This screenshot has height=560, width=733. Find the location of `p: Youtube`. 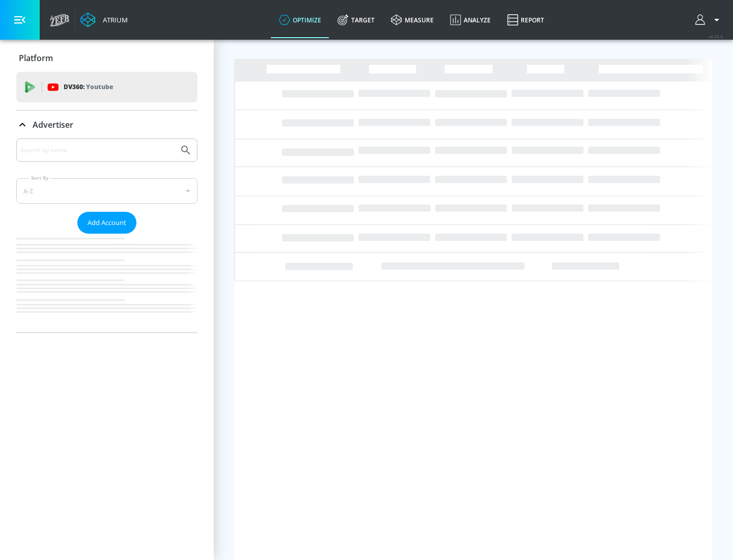

p: Youtube is located at coordinates (99, 86).